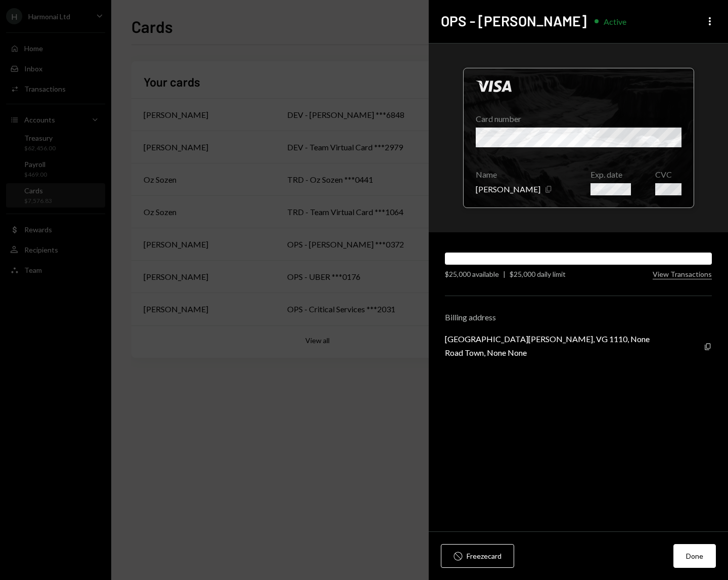 This screenshot has height=580, width=728. What do you see at coordinates (578, 317) in the screenshot?
I see `div: Billing address` at bounding box center [578, 317].